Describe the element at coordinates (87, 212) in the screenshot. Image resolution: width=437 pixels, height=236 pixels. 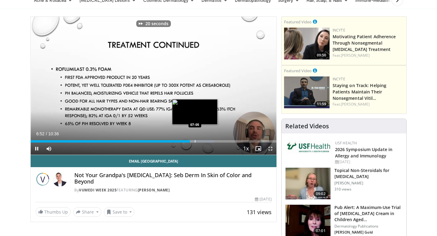
I see `button: Share` at that location.